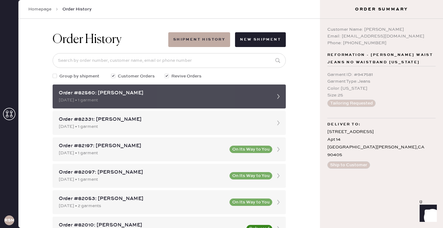  Describe the element at coordinates (40, 9) in the screenshot. I see `a: Homepage` at that location.